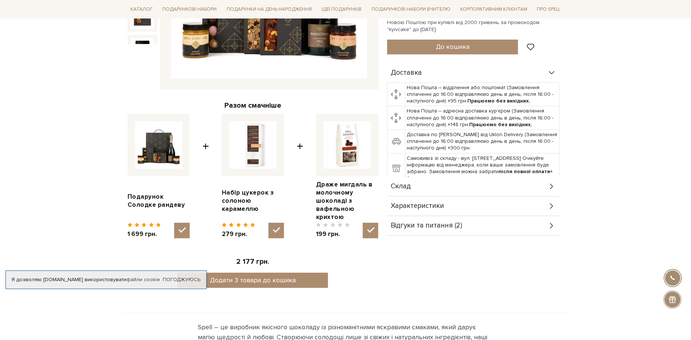 Image resolution: width=691 pixels, height=340 pixels. What do you see at coordinates (253, 145) in the screenshot?
I see `img: Набір цукерок з солоною карамеллю` at bounding box center [253, 145].